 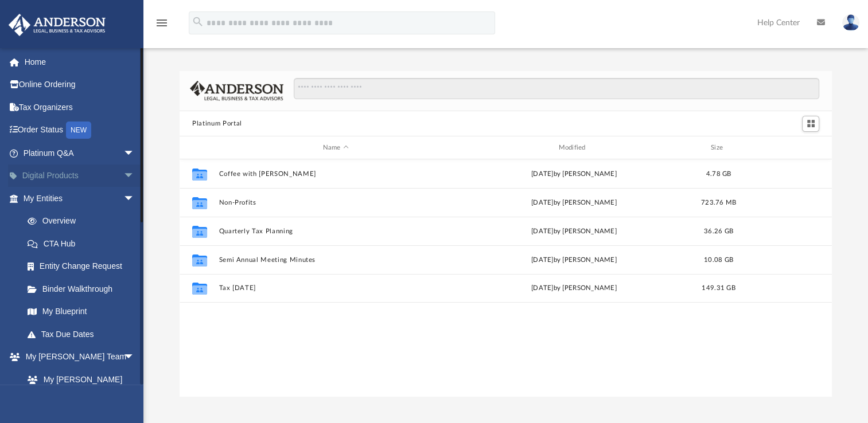 What do you see at coordinates (78, 130) in the screenshot?
I see `div: NEW` at bounding box center [78, 130].